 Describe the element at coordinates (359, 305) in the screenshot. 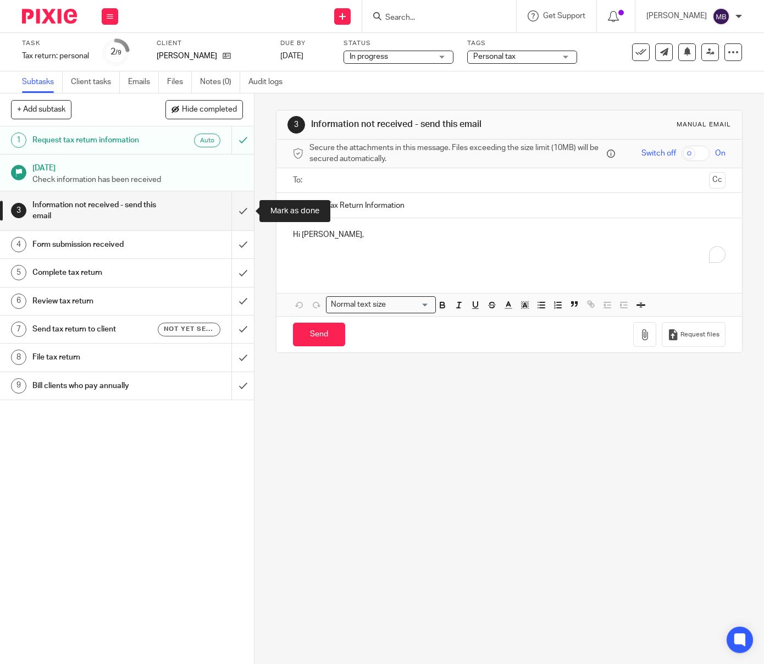

I see `span: Normal text size` at that location.